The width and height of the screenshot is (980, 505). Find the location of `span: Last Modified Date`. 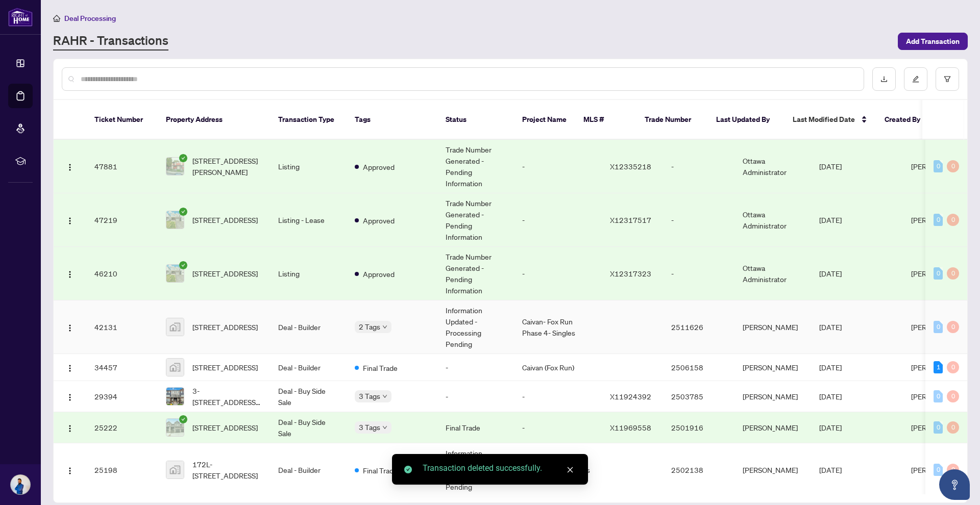

span: Last Modified Date is located at coordinates (823, 120).